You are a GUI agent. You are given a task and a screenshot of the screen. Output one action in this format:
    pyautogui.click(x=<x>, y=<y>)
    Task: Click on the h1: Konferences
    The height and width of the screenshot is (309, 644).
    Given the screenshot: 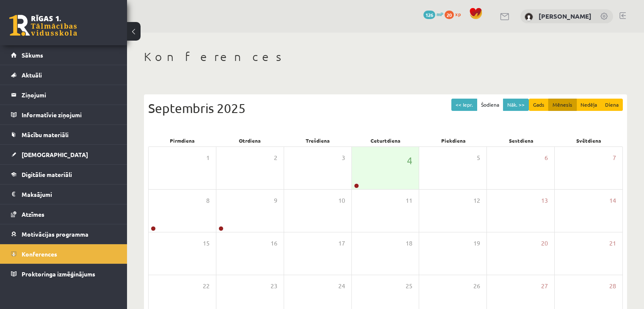 What is the action you would take?
    pyautogui.click(x=385, y=57)
    